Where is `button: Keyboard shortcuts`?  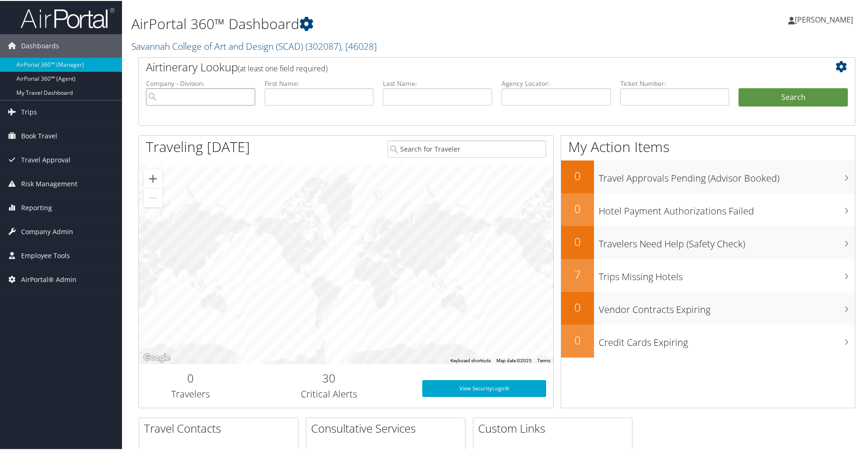
button: Keyboard shortcuts is located at coordinates (471, 360).